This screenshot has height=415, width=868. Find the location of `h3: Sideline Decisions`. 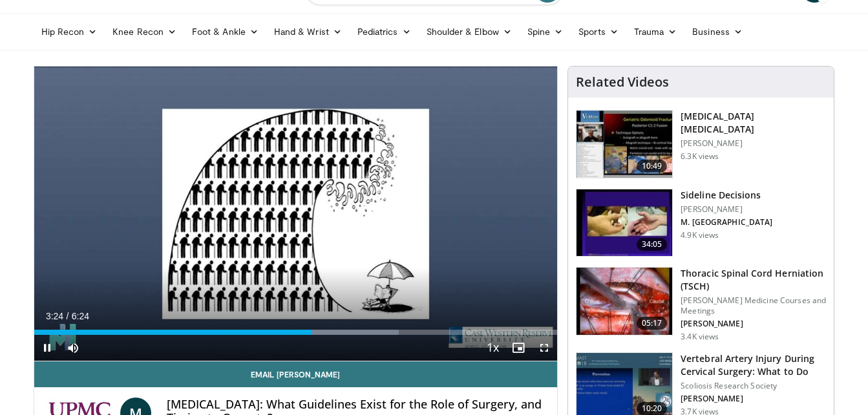

h3: Sideline Decisions is located at coordinates (727, 195).